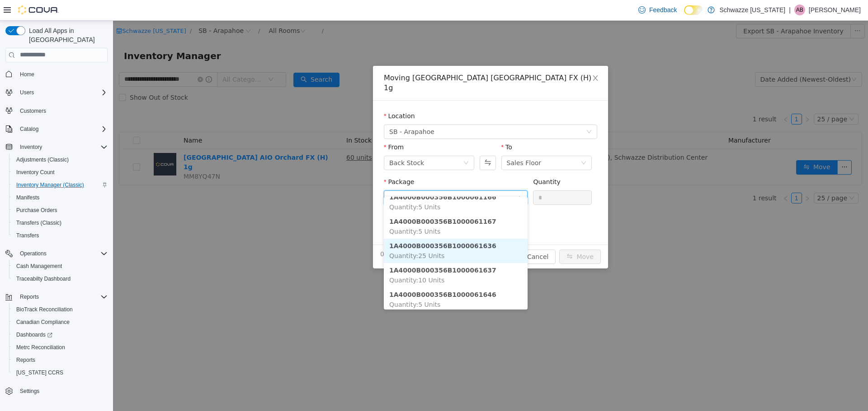  What do you see at coordinates (42, 160) in the screenshot?
I see `a: Adjustments (Classic)` at bounding box center [42, 160].